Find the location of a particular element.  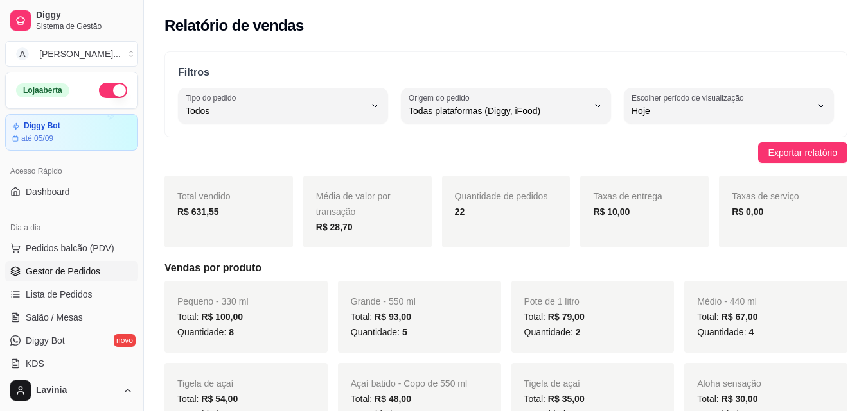

span: Grande - 550 ml is located at coordinates (383, 302).